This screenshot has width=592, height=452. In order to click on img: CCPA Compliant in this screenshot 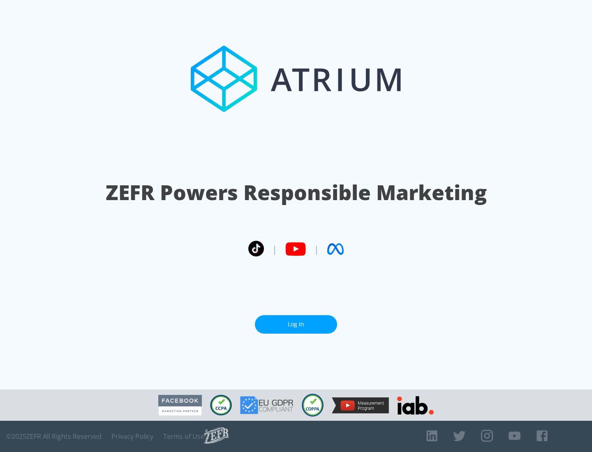, I will do `click(221, 405)`.